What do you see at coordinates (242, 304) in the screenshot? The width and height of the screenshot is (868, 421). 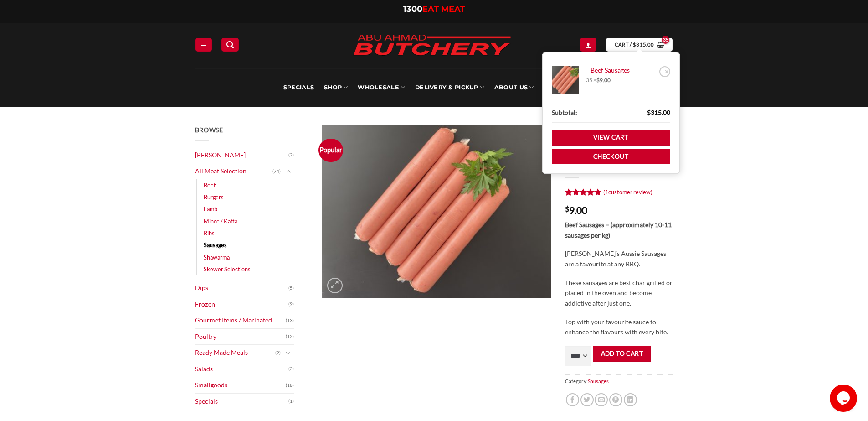 I see `a: Frozen` at bounding box center [242, 304].